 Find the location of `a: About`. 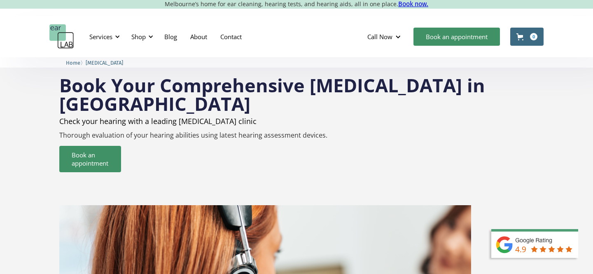

a: About is located at coordinates (199, 37).